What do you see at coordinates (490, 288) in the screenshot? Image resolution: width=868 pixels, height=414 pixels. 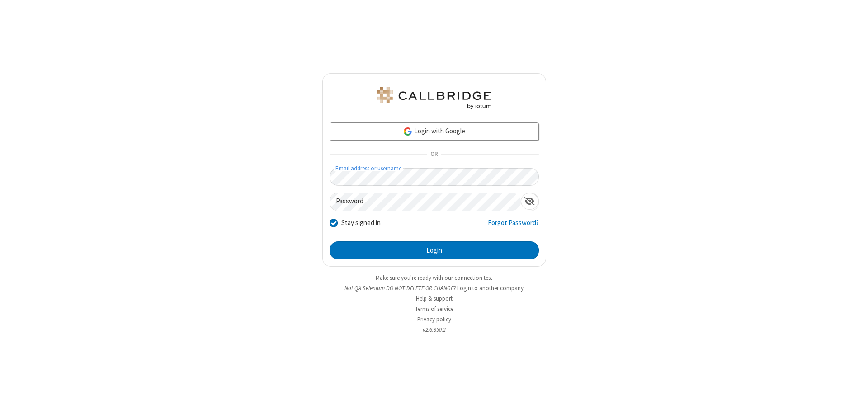 I see `button: Login to another company` at bounding box center [490, 288].